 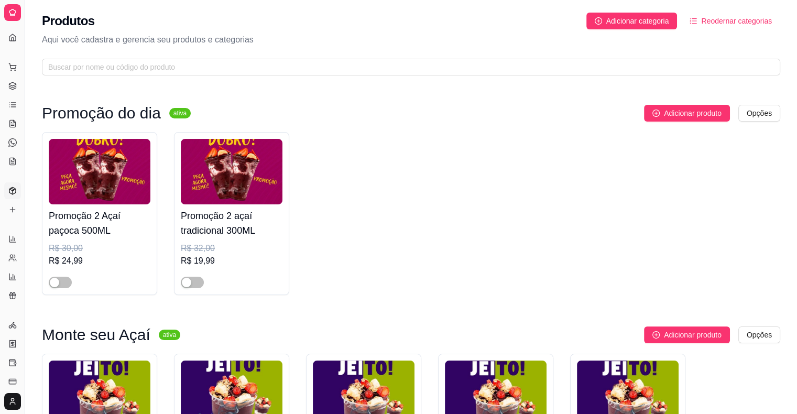 What do you see at coordinates (232, 248) in the screenshot?
I see `div: R$ 32,00` at bounding box center [232, 248].